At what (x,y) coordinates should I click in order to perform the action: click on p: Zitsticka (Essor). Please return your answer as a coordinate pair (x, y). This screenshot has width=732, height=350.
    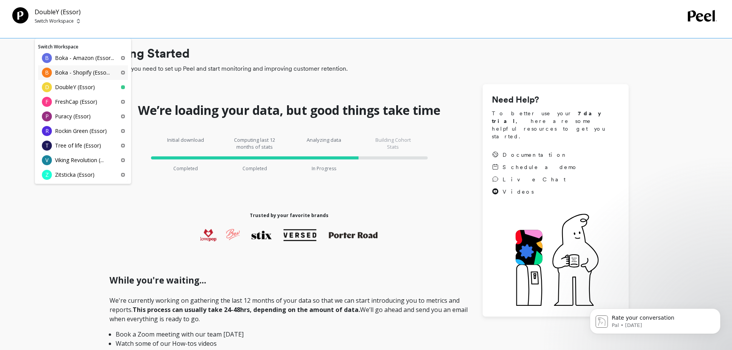
    Looking at the image, I should click on (75, 175).